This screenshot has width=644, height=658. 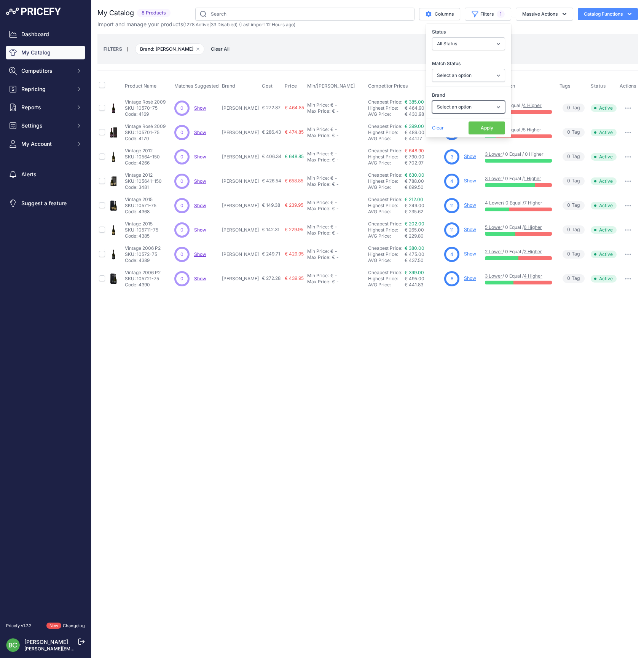 I want to click on a: 7 Higher, so click(x=534, y=203).